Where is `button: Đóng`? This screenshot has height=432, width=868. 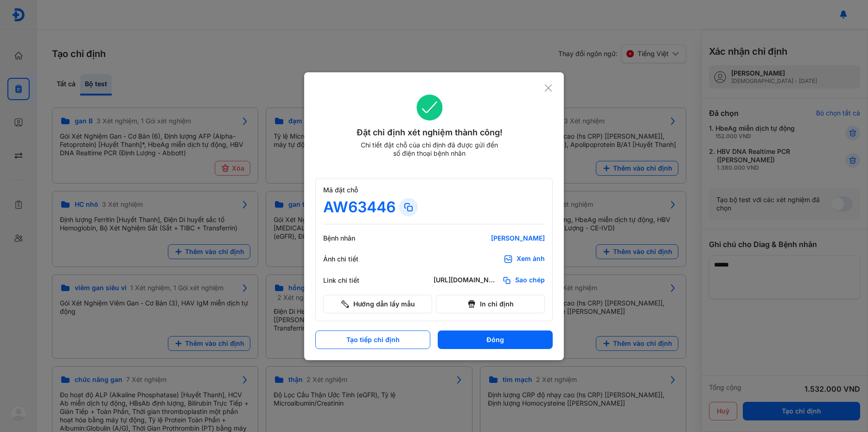 button: Đóng is located at coordinates (495, 340).